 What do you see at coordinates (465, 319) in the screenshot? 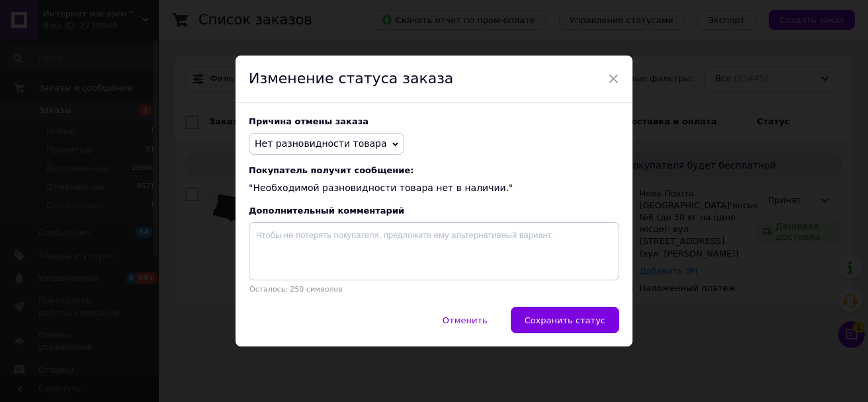
I see `span: Отменить` at bounding box center [465, 319].